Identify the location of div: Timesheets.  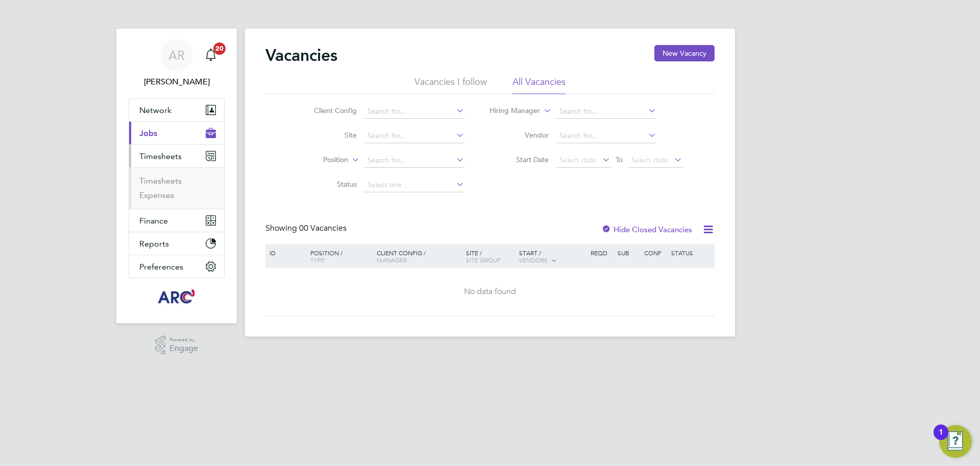
(176, 188).